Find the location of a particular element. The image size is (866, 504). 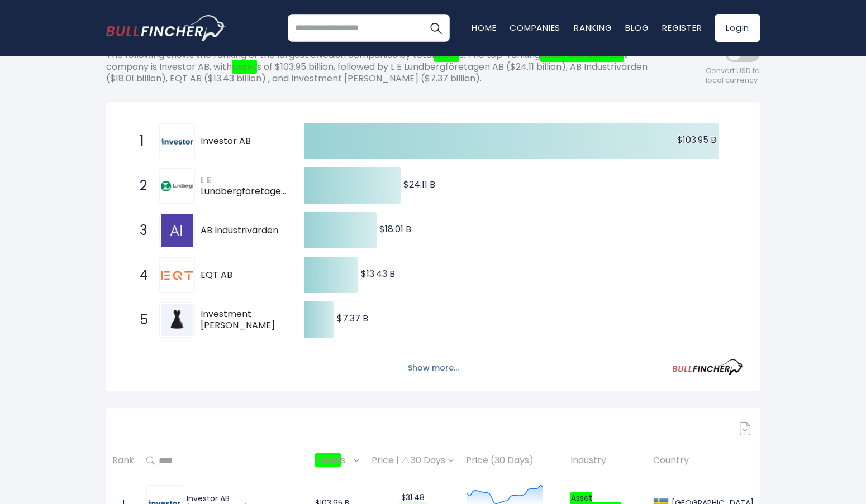

span: 4 is located at coordinates (140, 275).